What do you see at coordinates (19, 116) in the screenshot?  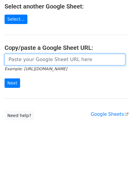 I see `a: Need help?` at bounding box center [19, 116].